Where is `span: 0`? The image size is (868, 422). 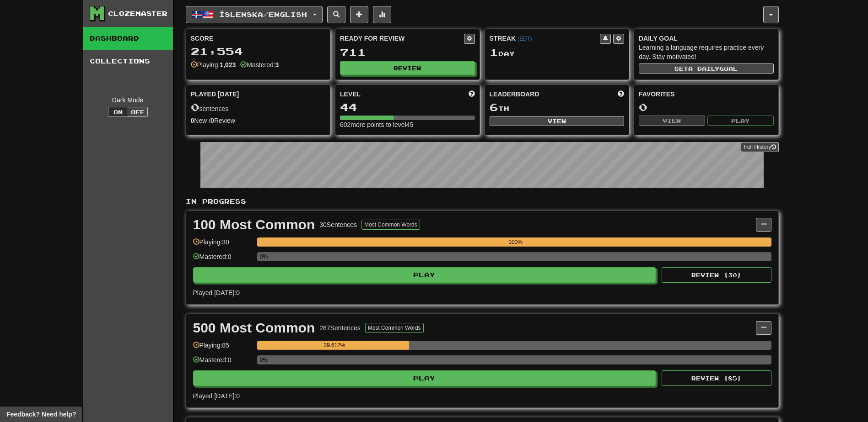
span: 0 is located at coordinates (195, 107).